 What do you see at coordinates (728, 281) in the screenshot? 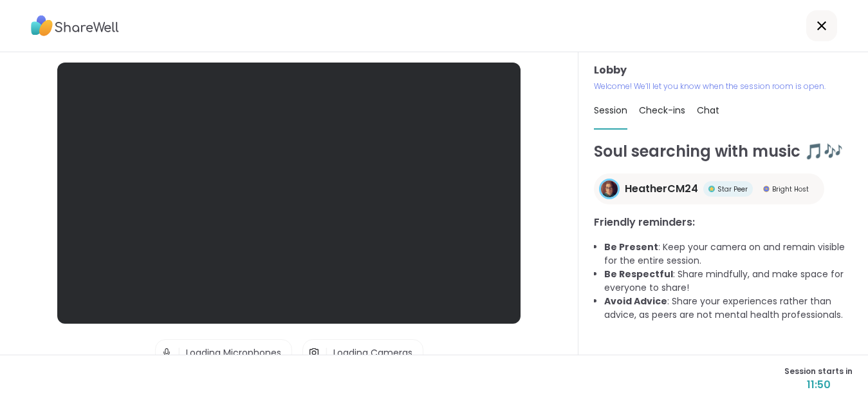
I see `li: : Share mindfully, and make space for everyone to share!` at bounding box center [728, 281].